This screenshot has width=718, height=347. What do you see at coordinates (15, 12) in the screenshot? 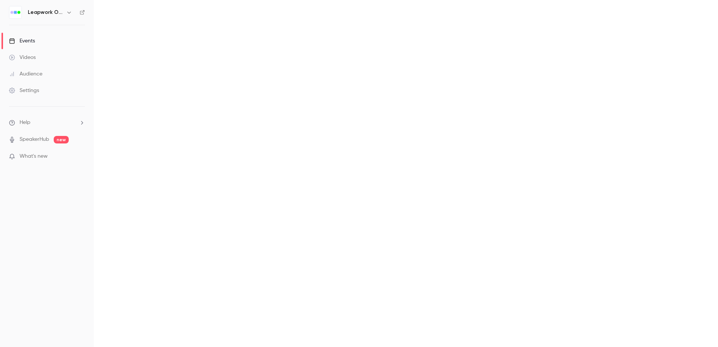
I see `img: Leapwork Online Event` at bounding box center [15, 12].